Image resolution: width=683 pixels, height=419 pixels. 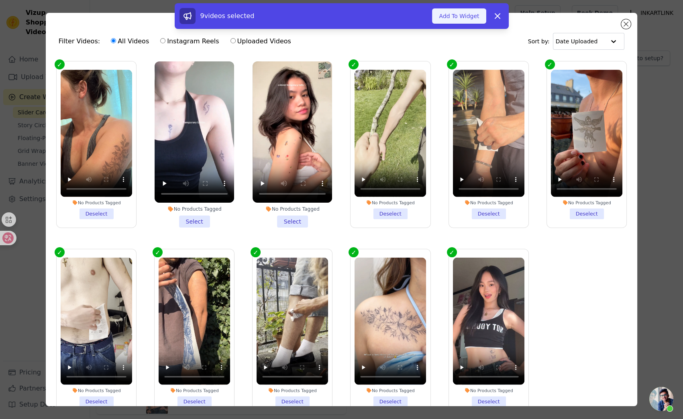 What do you see at coordinates (130, 41) in the screenshot?
I see `label: All Videos` at bounding box center [130, 41].